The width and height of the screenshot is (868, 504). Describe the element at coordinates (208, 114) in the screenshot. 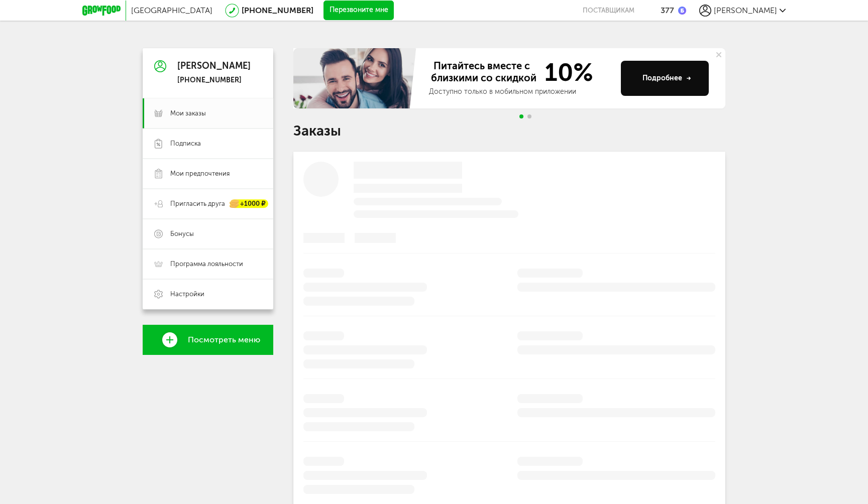

I see `a: Мои заказы` at that location.